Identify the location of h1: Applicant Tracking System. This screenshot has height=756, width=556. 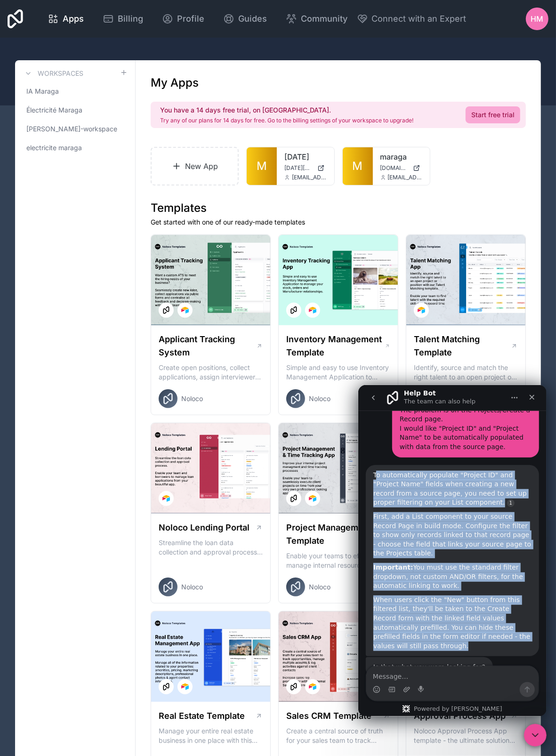
(207, 346).